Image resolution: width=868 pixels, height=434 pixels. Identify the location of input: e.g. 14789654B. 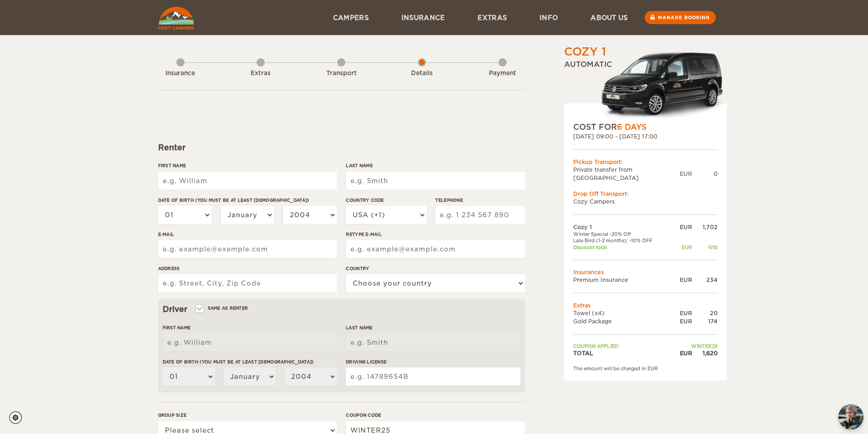
(433, 377).